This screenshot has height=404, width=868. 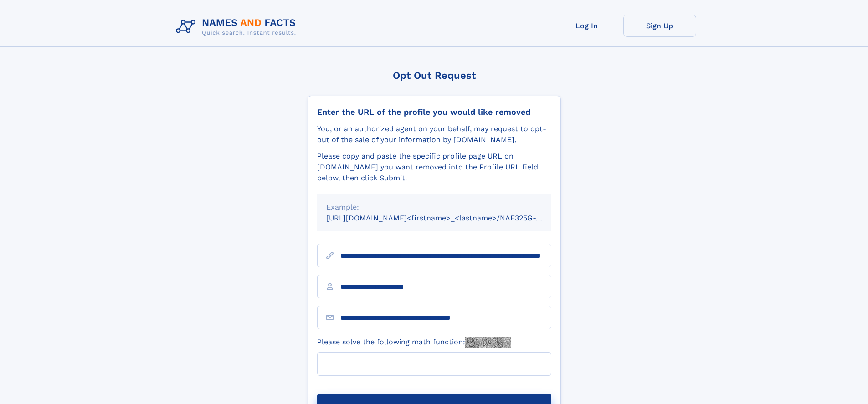 What do you see at coordinates (434, 112) in the screenshot?
I see `div: Enter the URL of the profile you would like removed` at bounding box center [434, 112].